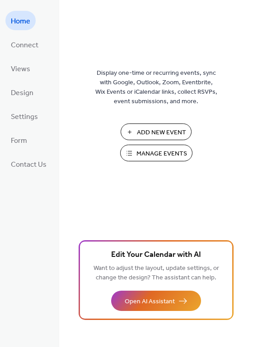 This screenshot has width=253, height=347. I want to click on span: Form, so click(19, 141).